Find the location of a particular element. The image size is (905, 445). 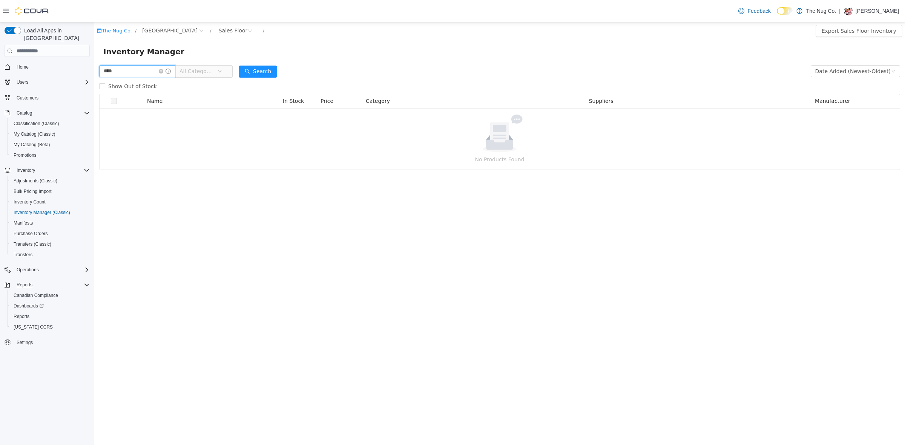

a: icon: shopThe Nug Co. is located at coordinates (20, 8).